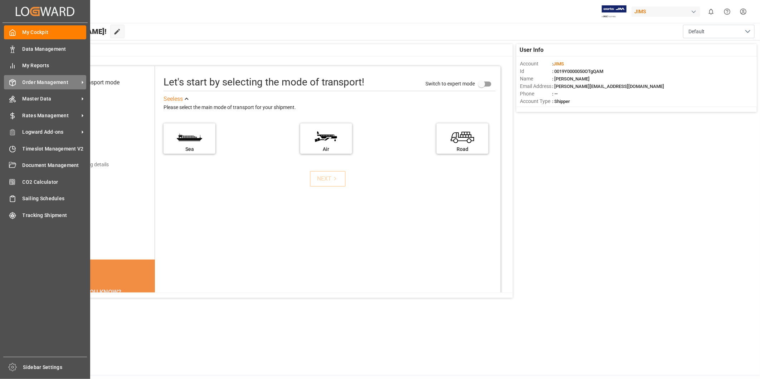 The height and width of the screenshot is (379, 760). Describe the element at coordinates (54, 215) in the screenshot. I see `span: Tracking Shipment` at that location.